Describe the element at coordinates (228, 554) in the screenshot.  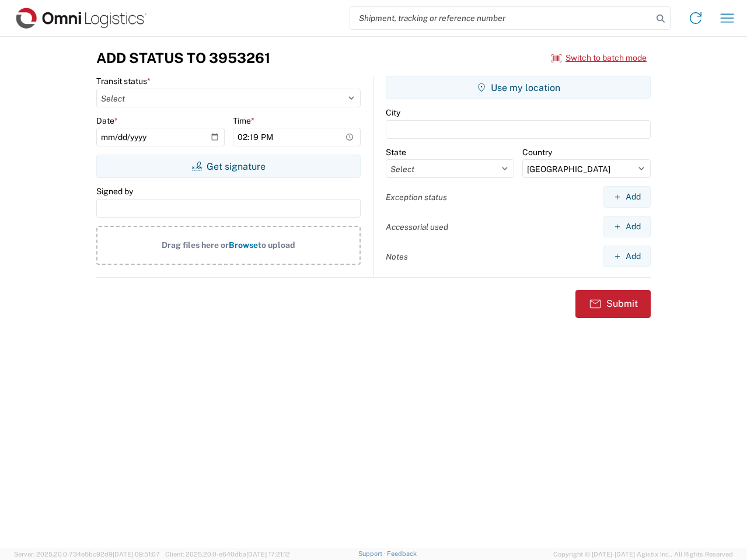
I see `span: Client: 2025.20.0-e640dba` at that location.